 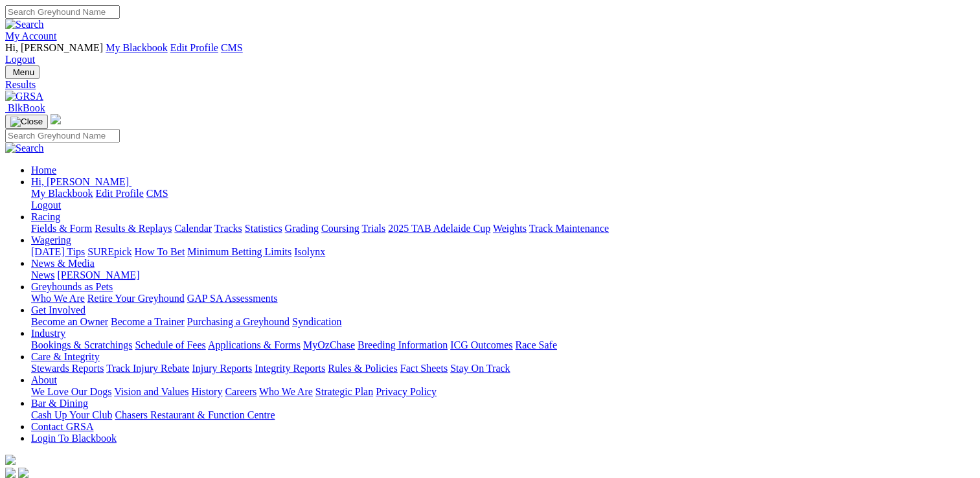 I want to click on a: Statistics, so click(x=263, y=228).